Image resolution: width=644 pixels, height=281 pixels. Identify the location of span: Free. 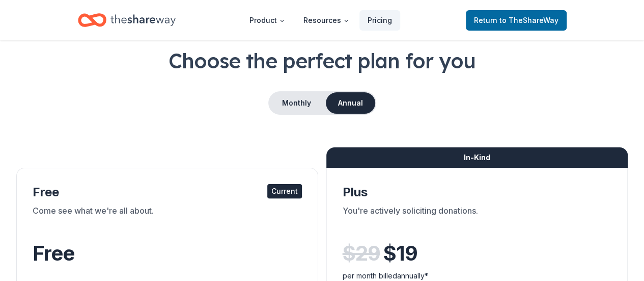
(53, 253).